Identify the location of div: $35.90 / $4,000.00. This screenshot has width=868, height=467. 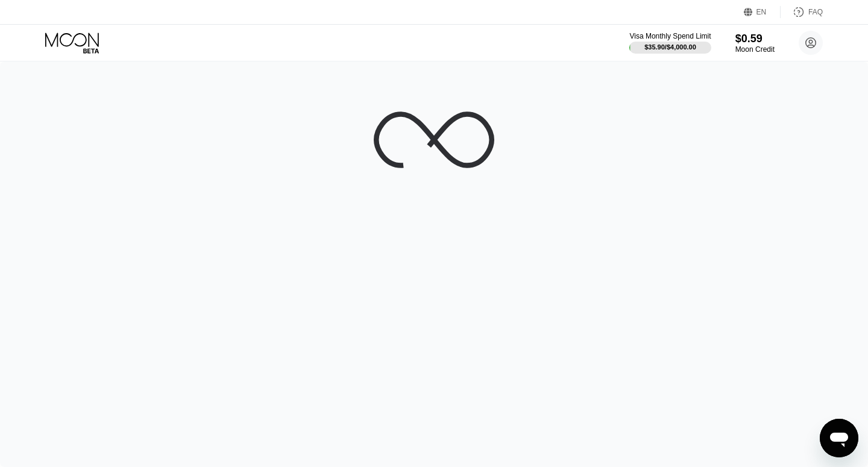
(671, 47).